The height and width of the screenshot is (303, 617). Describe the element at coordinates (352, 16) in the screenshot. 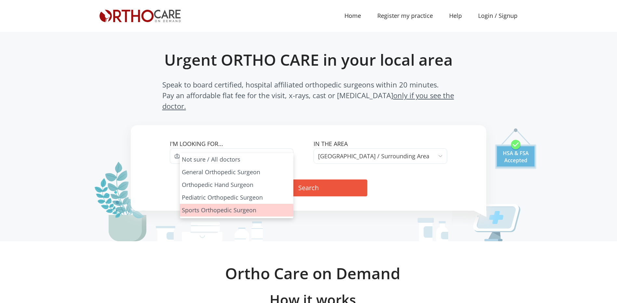

I see `a: Home` at that location.